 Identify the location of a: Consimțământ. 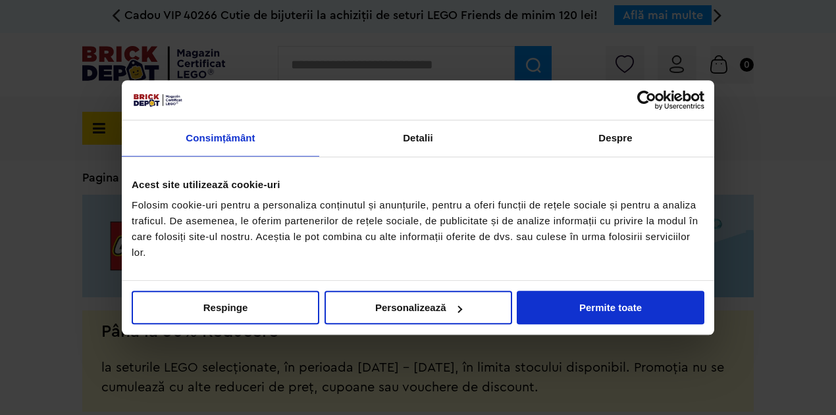
(220, 138).